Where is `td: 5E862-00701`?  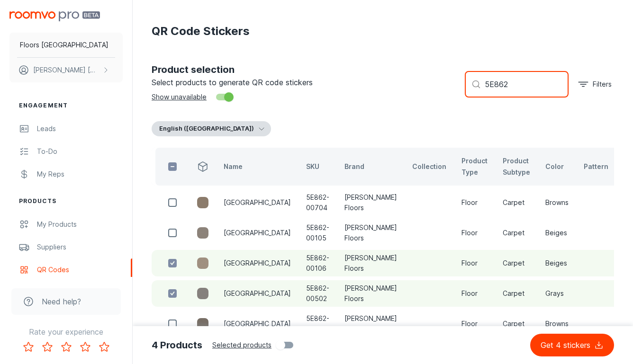 td: 5E862-00701 is located at coordinates (318, 324).